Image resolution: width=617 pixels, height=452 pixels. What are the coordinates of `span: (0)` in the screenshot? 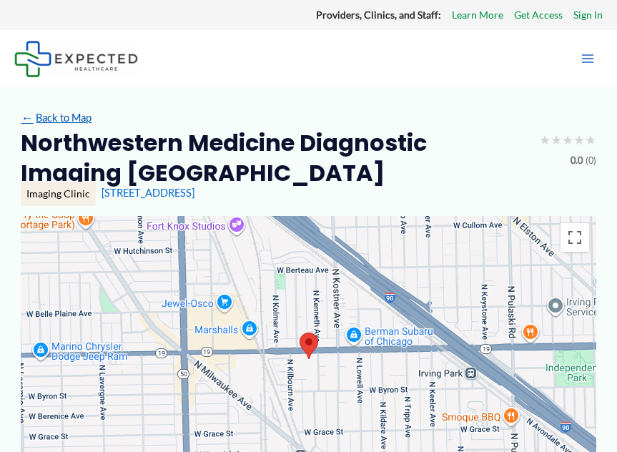 It's located at (590, 161).